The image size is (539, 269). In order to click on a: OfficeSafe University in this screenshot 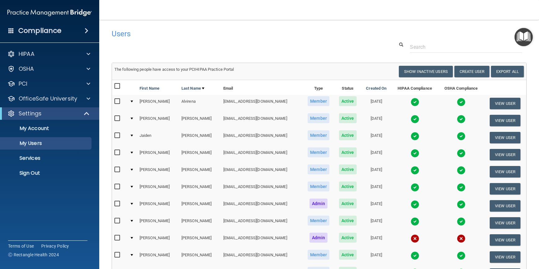, I will do `click(49, 99)`.